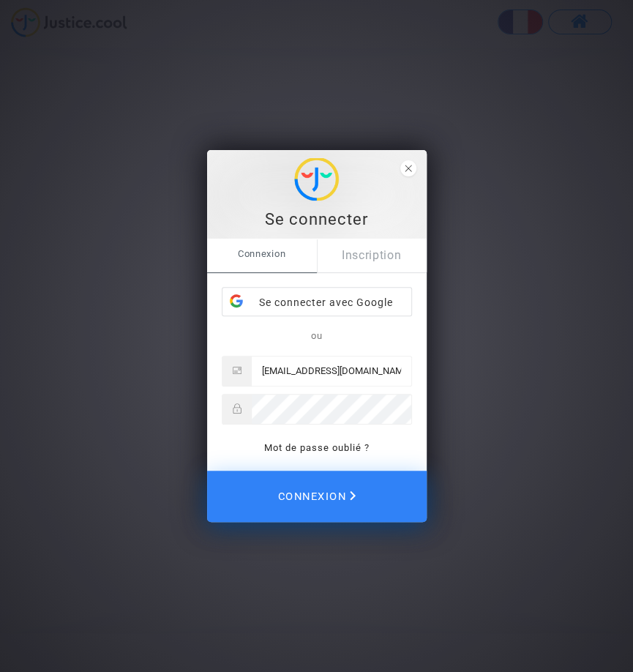  Describe the element at coordinates (316, 303) in the screenshot. I see `div: Se connecter avec Google` at that location.